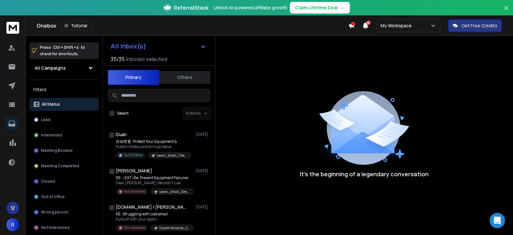  What do you see at coordinates (118, 59) in the screenshot?
I see `span: 35 / 35` at bounding box center [118, 59].